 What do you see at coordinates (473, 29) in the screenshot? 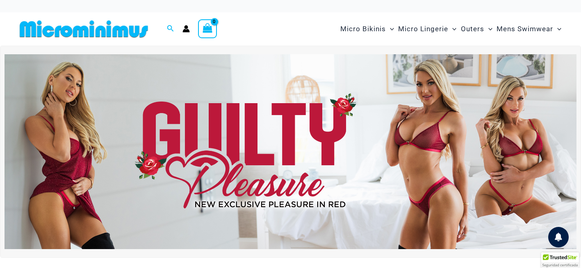
I see `span: Outers` at bounding box center [473, 29].